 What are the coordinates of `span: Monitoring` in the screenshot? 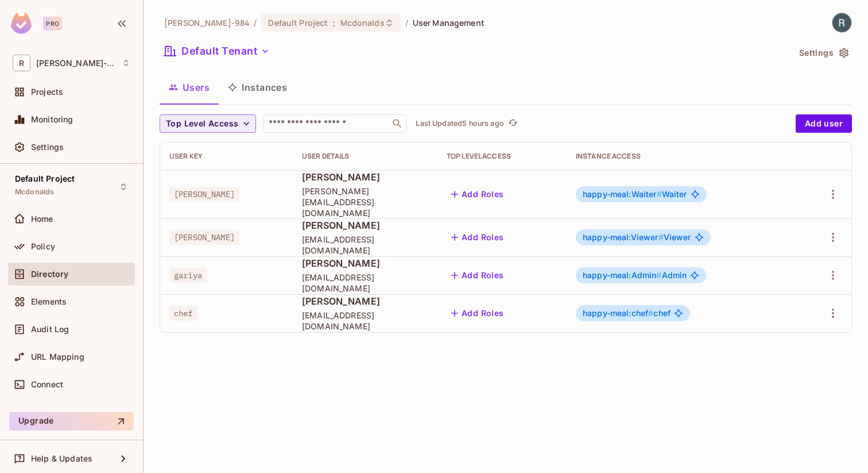 It's located at (52, 120).